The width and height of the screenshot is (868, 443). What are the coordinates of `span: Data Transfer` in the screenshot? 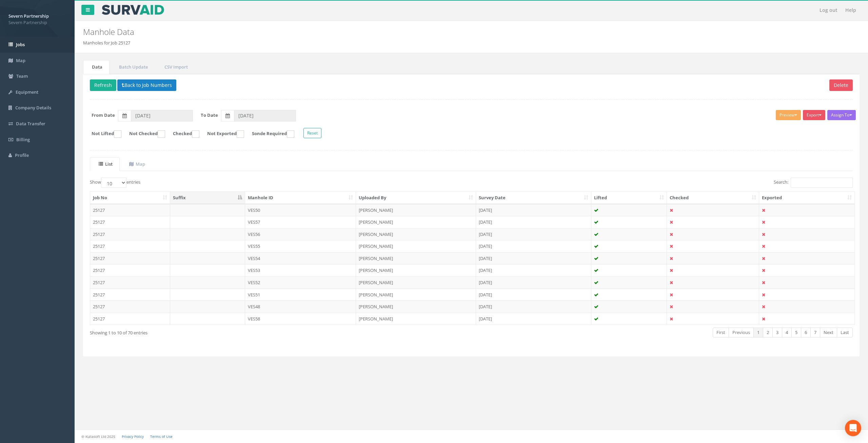 It's located at (31, 124).